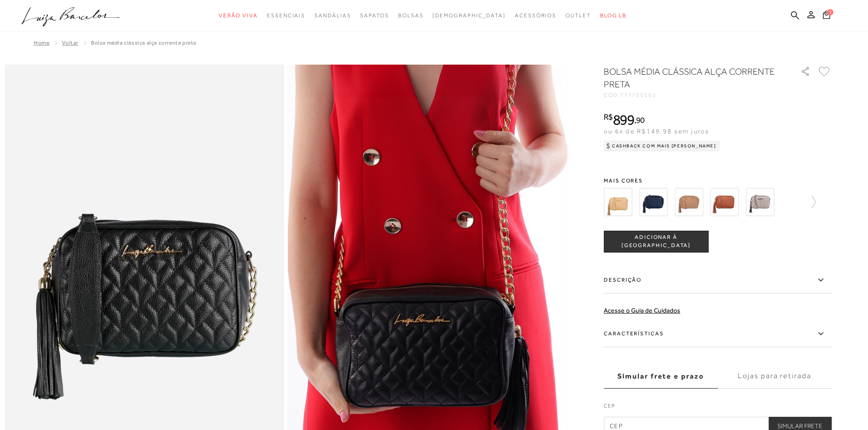  What do you see at coordinates (618, 202) in the screenshot?
I see `img: BOLSA MÉDIA CLÁSSICA ALÇA CORRENTE AMARULA` at bounding box center [618, 202].